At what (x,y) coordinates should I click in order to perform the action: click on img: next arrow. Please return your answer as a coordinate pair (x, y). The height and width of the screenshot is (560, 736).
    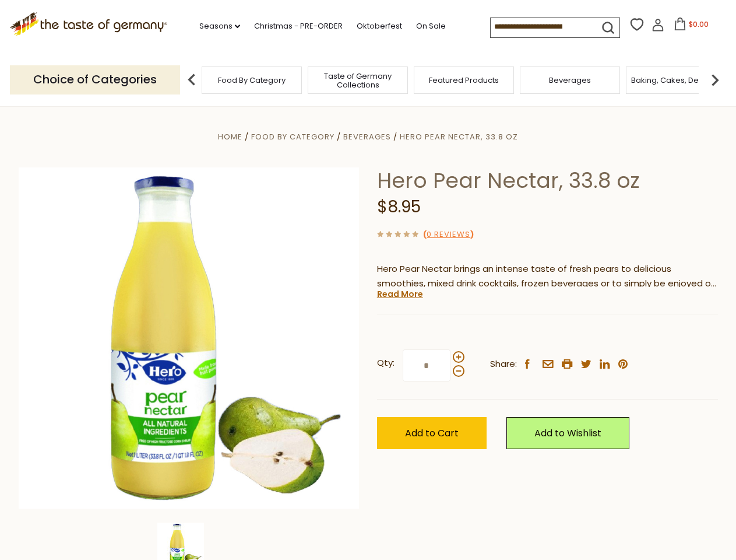
    Looking at the image, I should click on (715, 80).